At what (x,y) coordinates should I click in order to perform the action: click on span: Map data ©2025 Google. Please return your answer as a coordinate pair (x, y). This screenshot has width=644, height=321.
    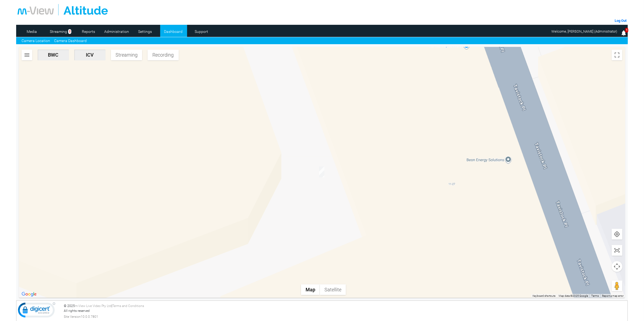
    Looking at the image, I should click on (574, 295).